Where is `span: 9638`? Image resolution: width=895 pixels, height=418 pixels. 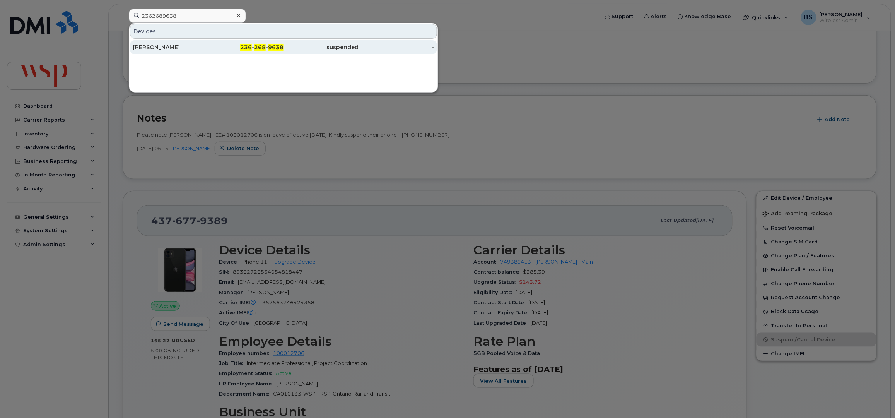
span: 9638 is located at coordinates (276, 47).